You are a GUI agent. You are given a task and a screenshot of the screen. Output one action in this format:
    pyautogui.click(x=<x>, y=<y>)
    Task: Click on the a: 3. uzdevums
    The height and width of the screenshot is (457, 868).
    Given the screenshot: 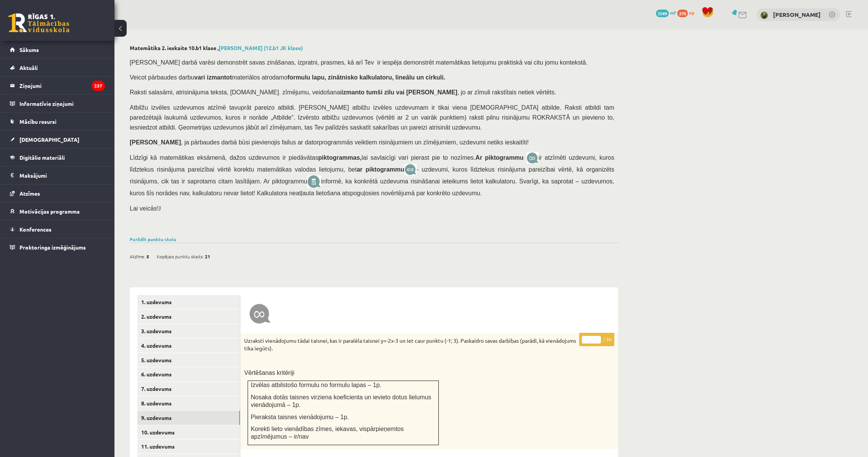 What is the action you would take?
    pyautogui.click(x=189, y=331)
    